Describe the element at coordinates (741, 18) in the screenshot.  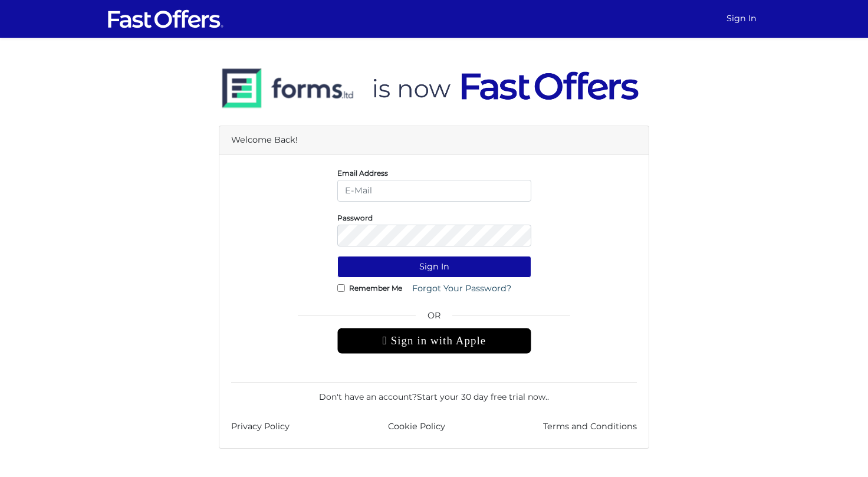
I see `a: Sign In` at that location.